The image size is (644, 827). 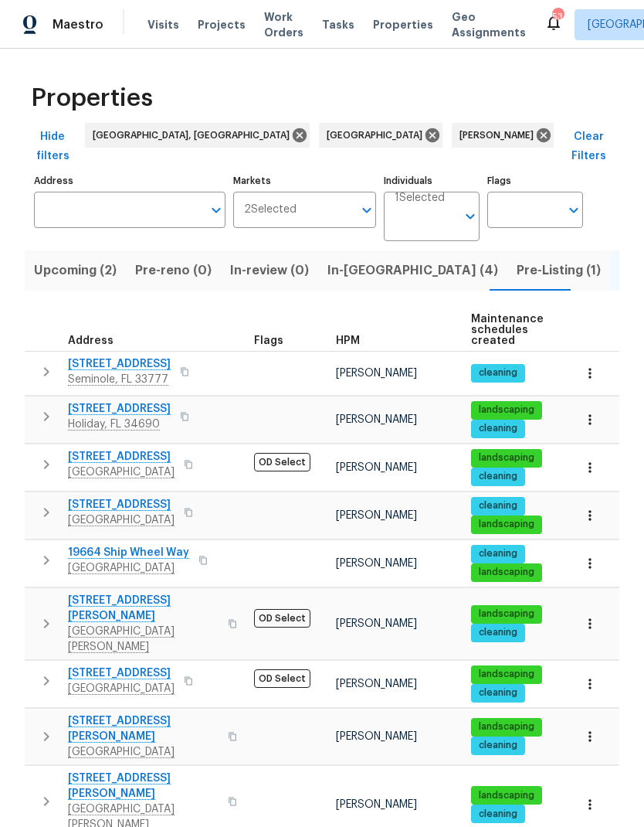 What do you see at coordinates (338, 25) in the screenshot?
I see `span: Tasks` at bounding box center [338, 25].